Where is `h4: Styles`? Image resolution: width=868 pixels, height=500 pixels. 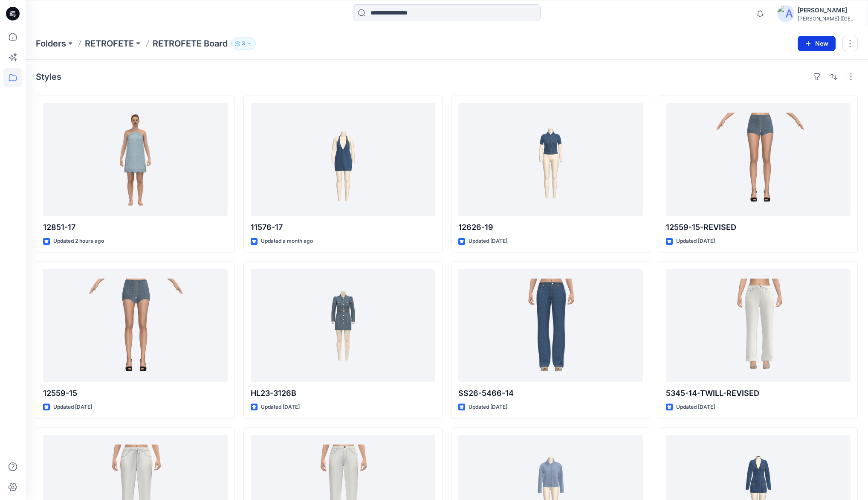 h4: Styles is located at coordinates (49, 76).